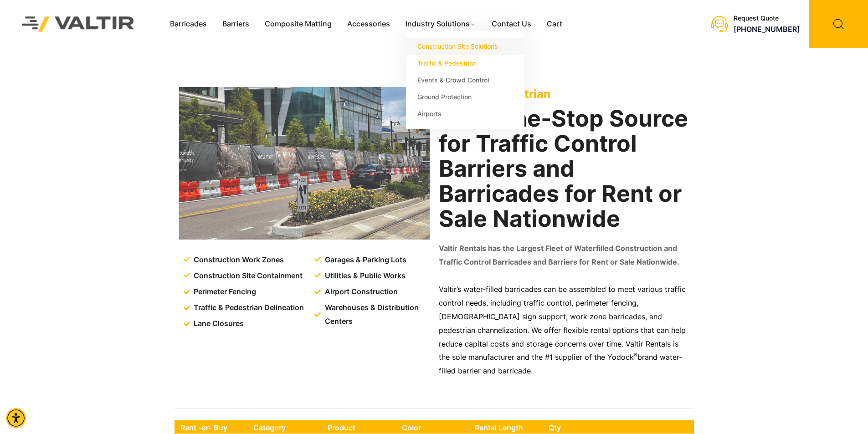 This screenshot has height=434, width=868. Describe the element at coordinates (511, 24) in the screenshot. I see `a: Contact Us` at that location.